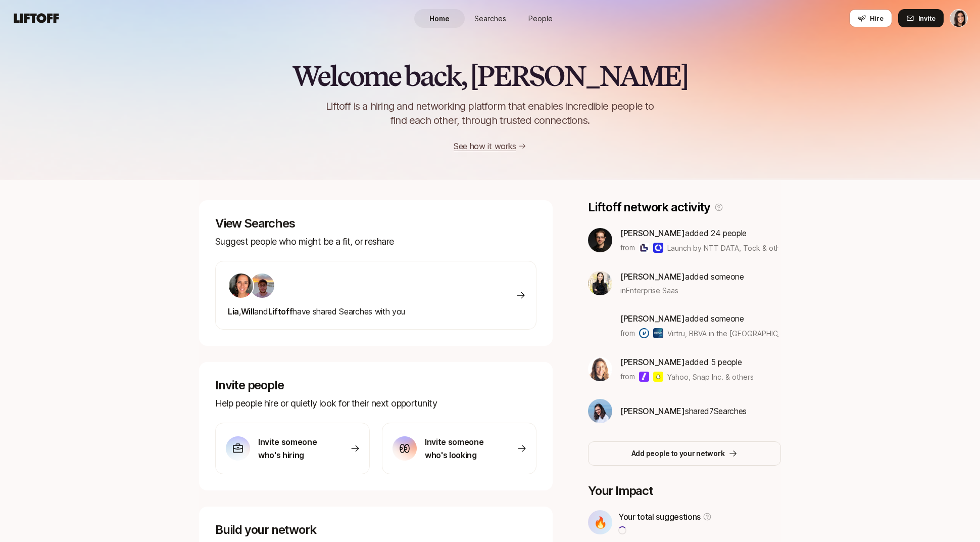  Describe the element at coordinates (649, 207) in the screenshot. I see `p: Liftoff network activity` at that location.